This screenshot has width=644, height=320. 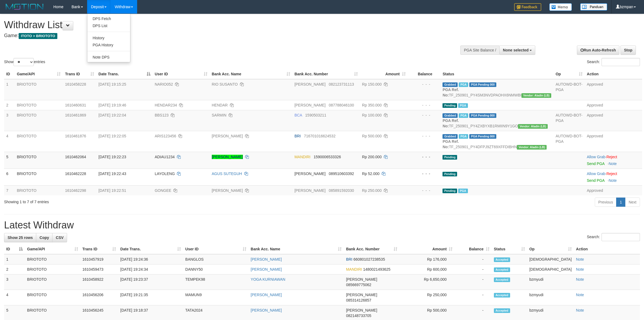 I want to click on span: Grabbed, so click(x=450, y=136).